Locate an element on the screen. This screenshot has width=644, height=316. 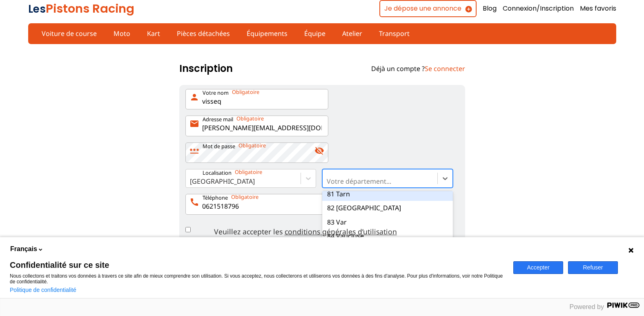
a: conditions générales d’utilisation is located at coordinates (341, 231).